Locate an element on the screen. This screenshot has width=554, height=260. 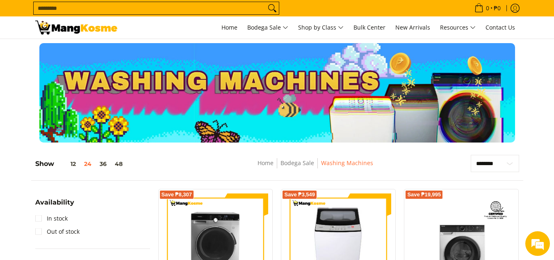
span: Resources is located at coordinates (458, 27).